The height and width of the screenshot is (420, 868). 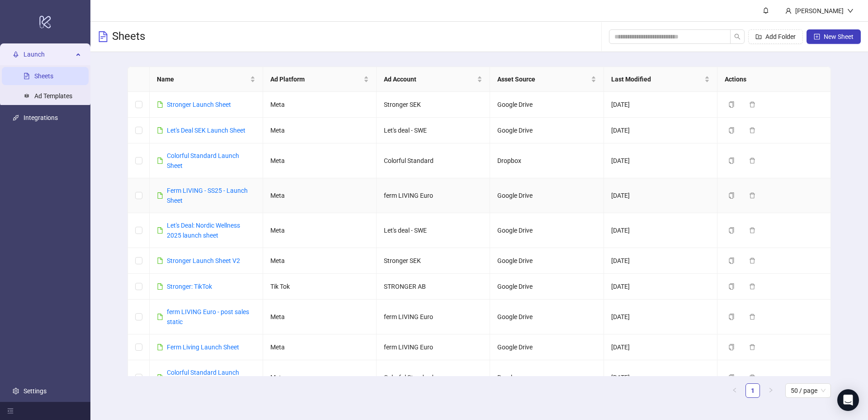 I want to click on span: right, so click(x=771, y=390).